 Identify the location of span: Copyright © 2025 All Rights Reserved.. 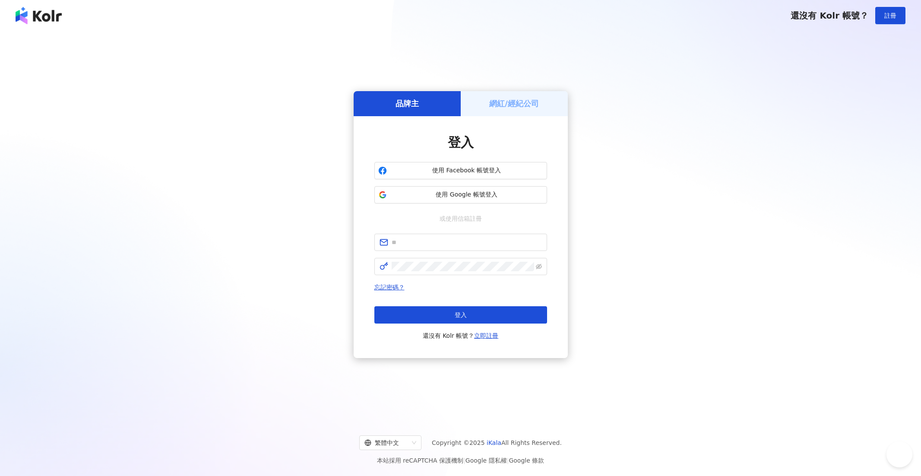
(496, 442).